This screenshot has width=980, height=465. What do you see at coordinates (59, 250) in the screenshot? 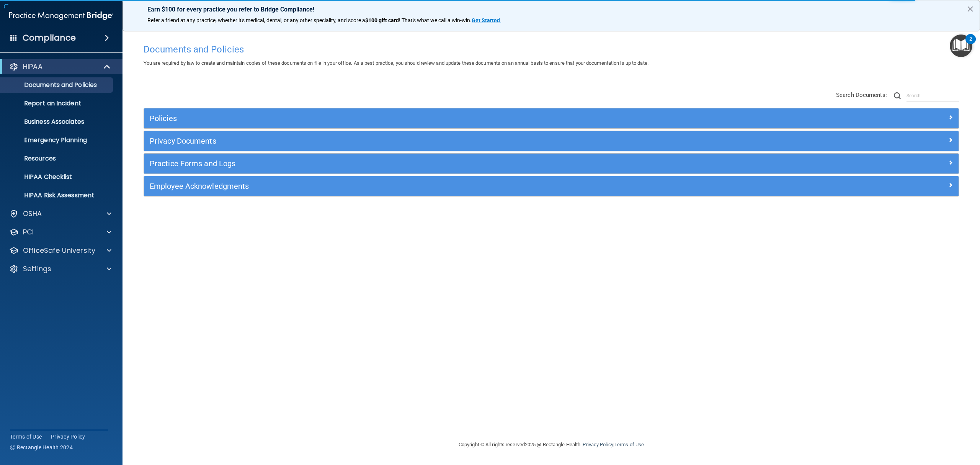
I see `p: OfficeSafe University` at bounding box center [59, 250].